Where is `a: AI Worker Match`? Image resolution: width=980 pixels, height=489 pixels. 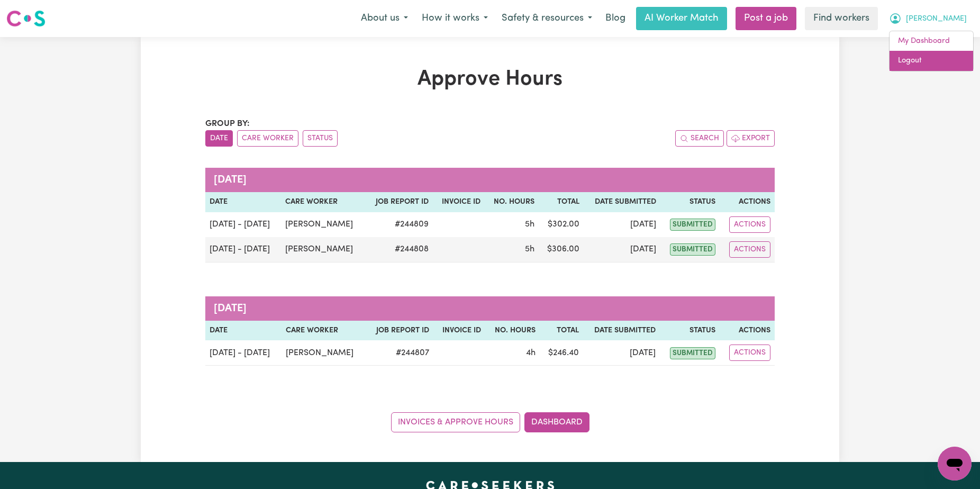 a: AI Worker Match is located at coordinates (681, 19).